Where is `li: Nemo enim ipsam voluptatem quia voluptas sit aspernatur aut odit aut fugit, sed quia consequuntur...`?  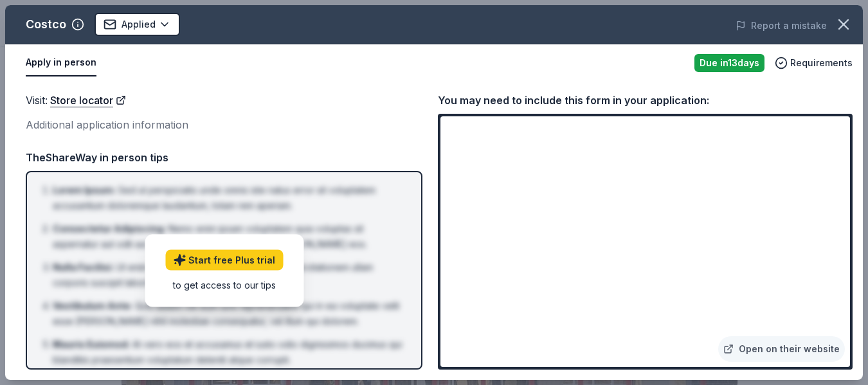 li: Nemo enim ipsam voluptatem quia voluptas sit aspernatur aut odit aut fugit, sed quia consequuntur... is located at coordinates (228, 237).